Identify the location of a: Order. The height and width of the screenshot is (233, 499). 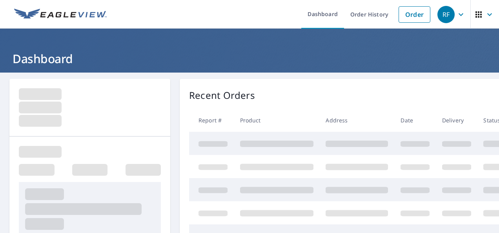
(414, 15).